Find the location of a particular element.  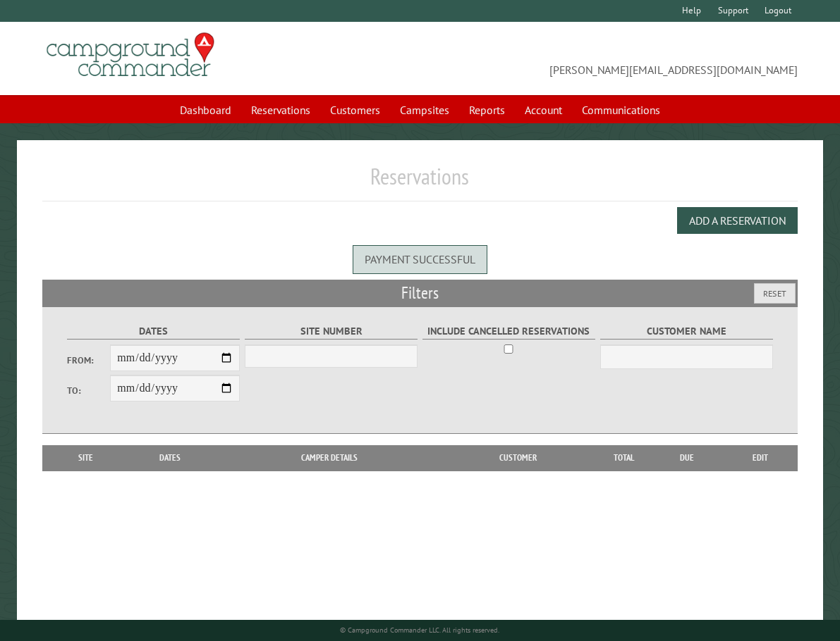

a: Campsites is located at coordinates (425, 110).